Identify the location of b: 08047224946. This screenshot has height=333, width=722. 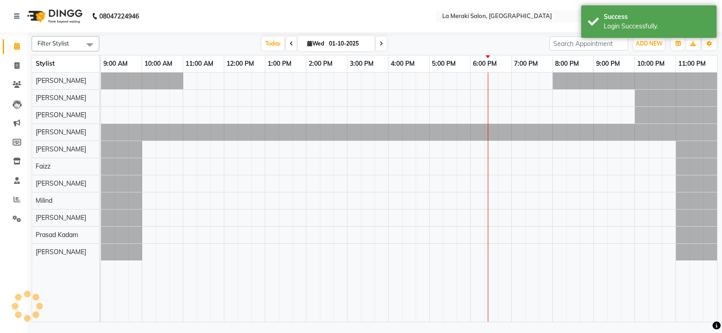
(119, 16).